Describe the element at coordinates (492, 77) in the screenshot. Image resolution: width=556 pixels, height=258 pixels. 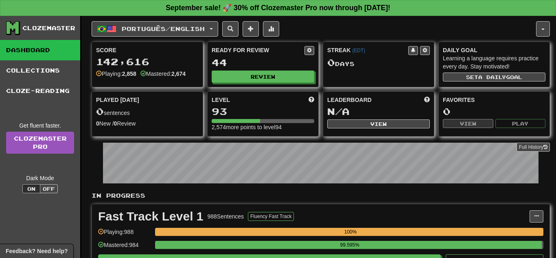
I see `span: a daily` at that location.